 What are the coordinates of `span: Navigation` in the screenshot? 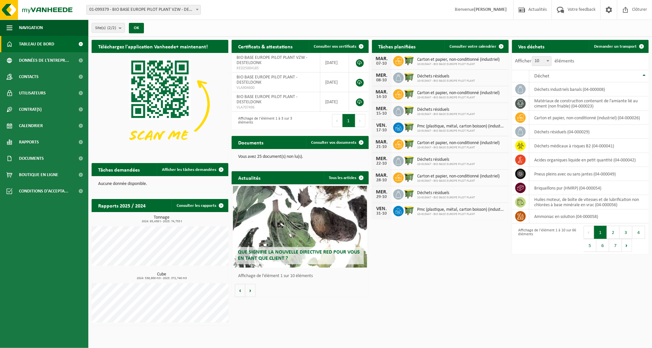 It's located at (31, 28).